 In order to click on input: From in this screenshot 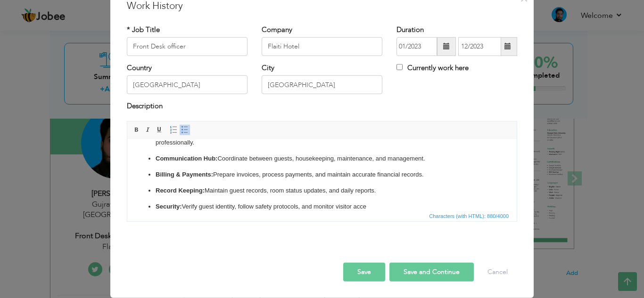, I will do `click(417, 47)`.